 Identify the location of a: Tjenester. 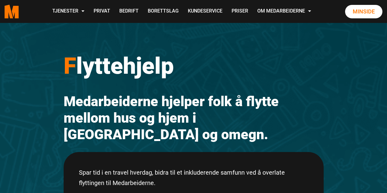
(68, 11).